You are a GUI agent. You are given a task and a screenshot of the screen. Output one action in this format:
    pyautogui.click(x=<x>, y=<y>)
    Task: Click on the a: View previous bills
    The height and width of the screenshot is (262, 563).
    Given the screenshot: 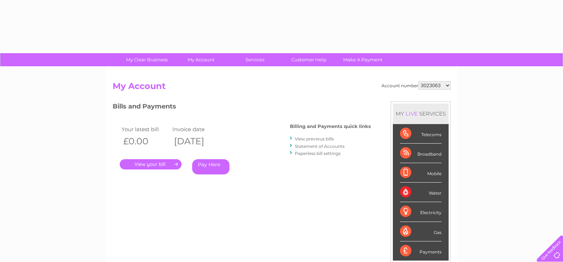 What is the action you would take?
    pyautogui.click(x=314, y=139)
    